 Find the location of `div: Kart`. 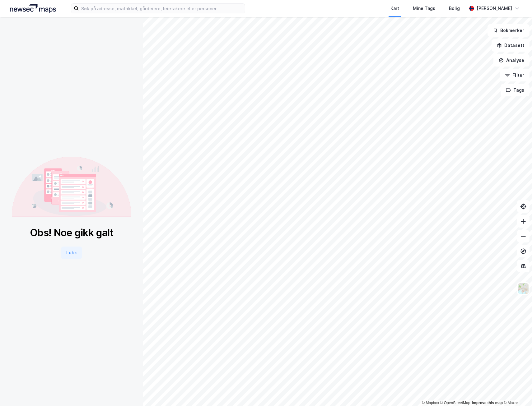

div: Kart is located at coordinates (395, 8).